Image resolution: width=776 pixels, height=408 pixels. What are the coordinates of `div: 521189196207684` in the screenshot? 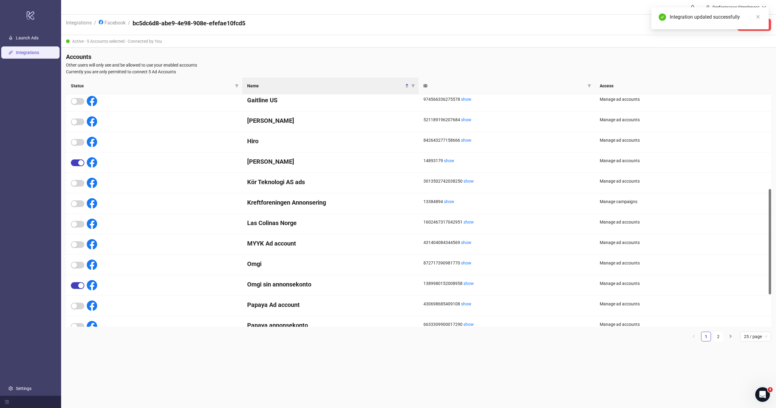 It's located at (507, 120).